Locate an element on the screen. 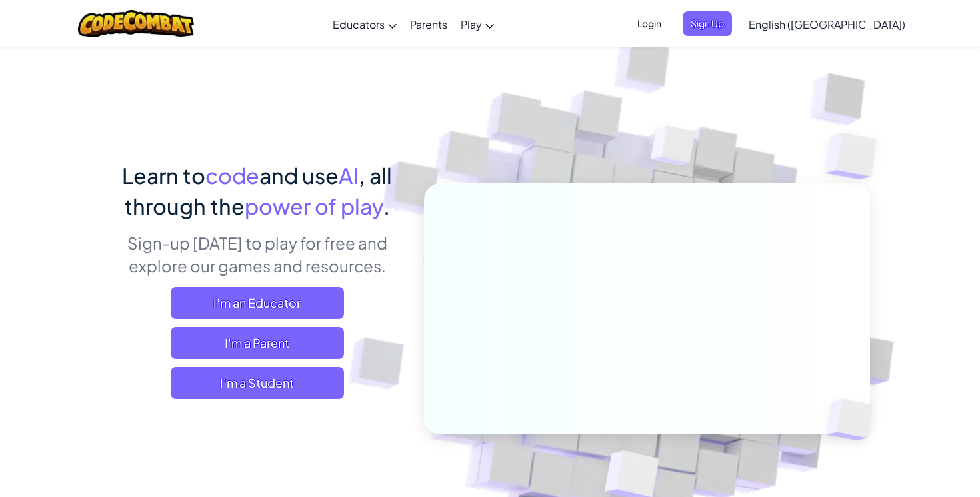  button: I'm a Student is located at coordinates (258, 383).